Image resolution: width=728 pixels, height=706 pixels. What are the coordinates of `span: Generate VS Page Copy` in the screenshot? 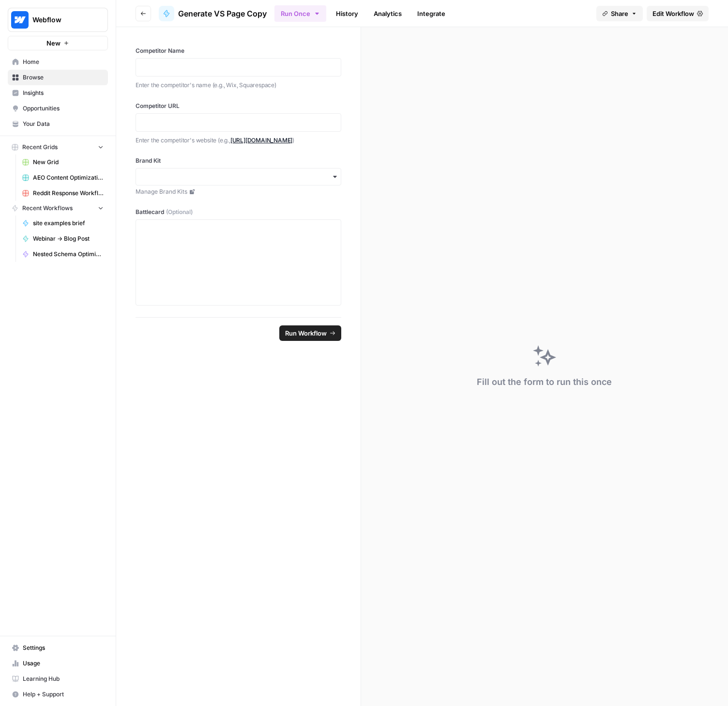 It's located at (222, 14).